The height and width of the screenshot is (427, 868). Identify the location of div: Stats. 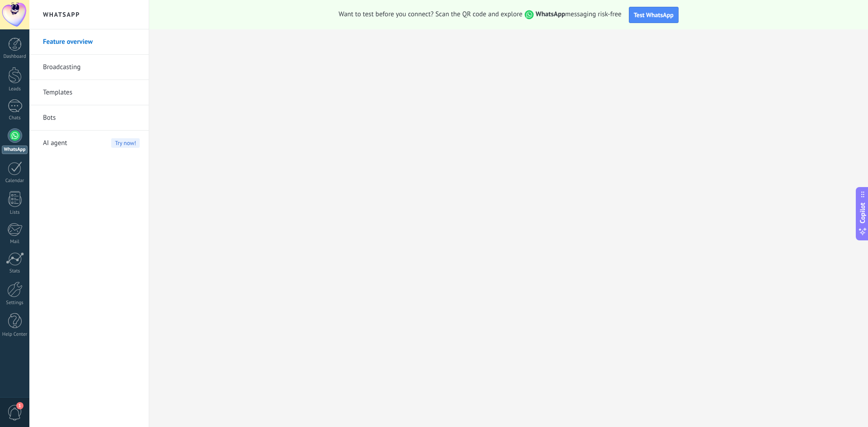
(15, 271).